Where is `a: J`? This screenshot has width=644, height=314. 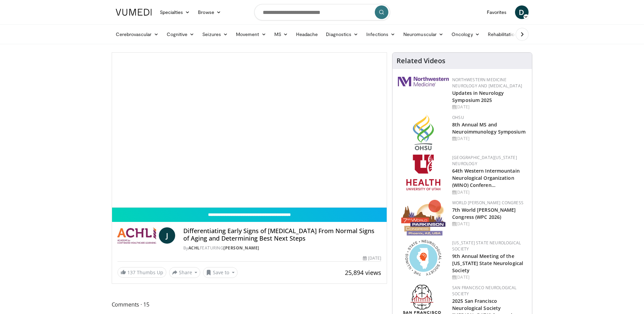 a: J is located at coordinates (167, 235).